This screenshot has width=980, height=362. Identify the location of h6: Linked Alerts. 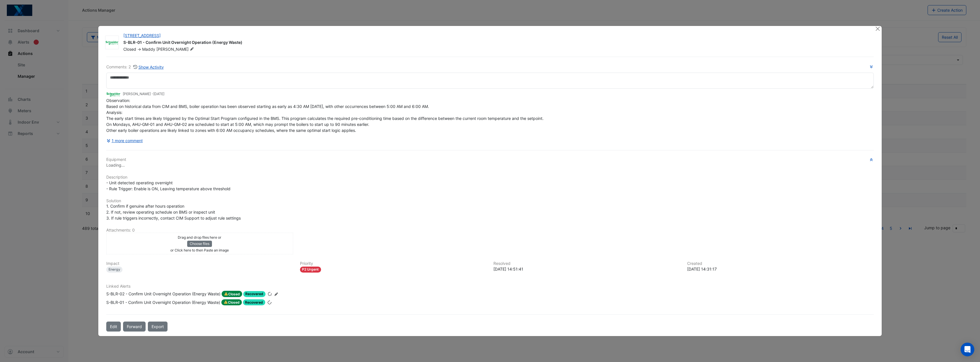
(490, 286).